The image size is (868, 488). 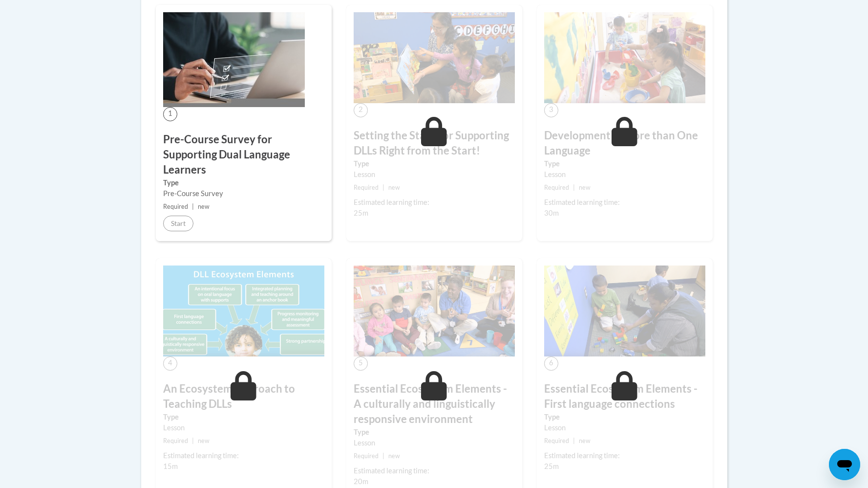 I want to click on h3: Essential Ecosystem Elements - First language connections, so click(x=625, y=397).